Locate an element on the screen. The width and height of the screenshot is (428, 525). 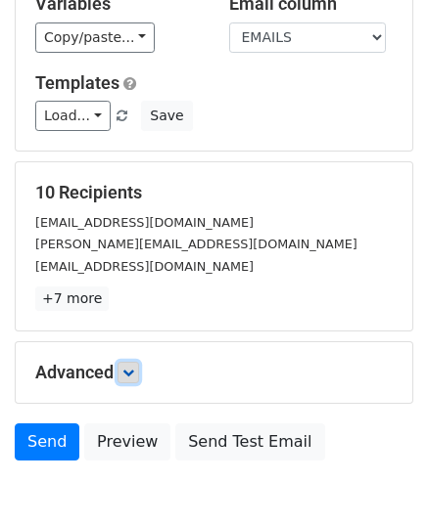
a: Load... is located at coordinates (72, 115).